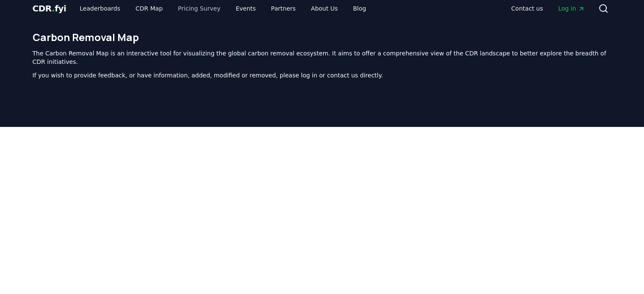 This screenshot has width=644, height=294. What do you see at coordinates (100, 8) in the screenshot?
I see `a: Leaderboards` at bounding box center [100, 8].